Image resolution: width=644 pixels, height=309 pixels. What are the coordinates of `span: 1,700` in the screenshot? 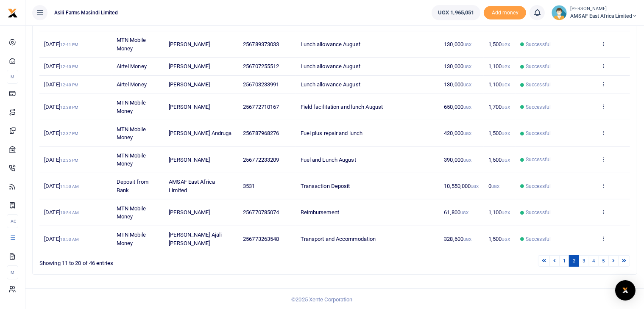 It's located at (499, 107).